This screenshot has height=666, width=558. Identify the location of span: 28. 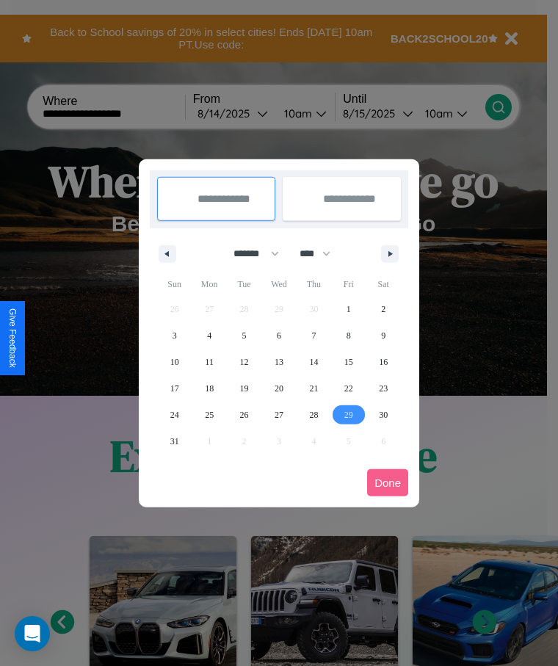
(314, 415).